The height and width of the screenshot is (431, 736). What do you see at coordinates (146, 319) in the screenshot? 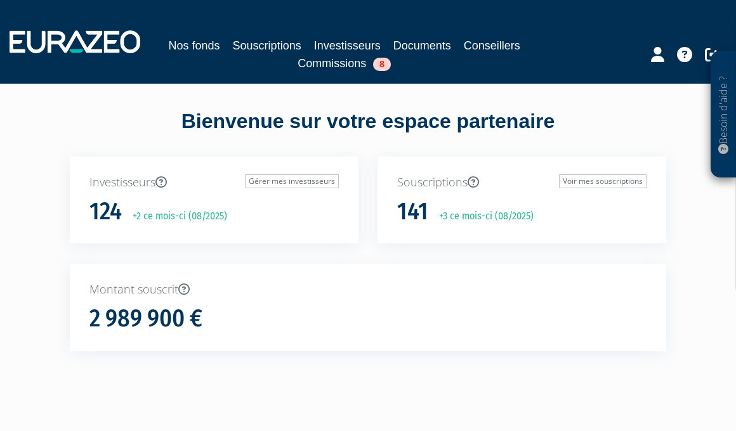
I see `h1: 2 989 900 €` at bounding box center [146, 319].